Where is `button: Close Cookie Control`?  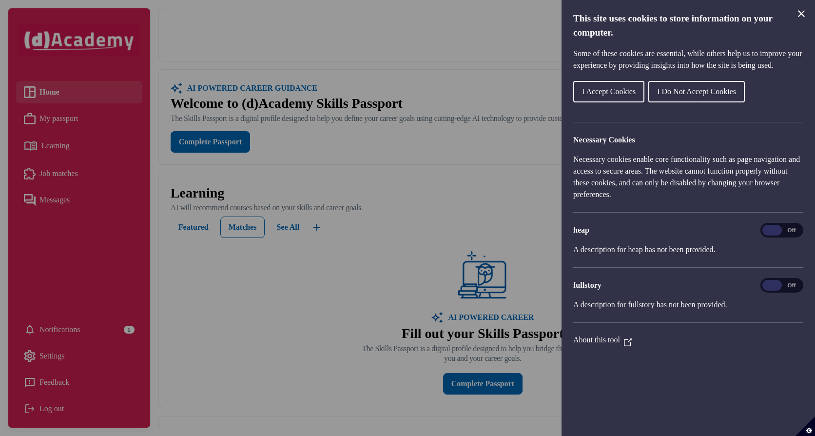
button: Close Cookie Control is located at coordinates (802, 14).